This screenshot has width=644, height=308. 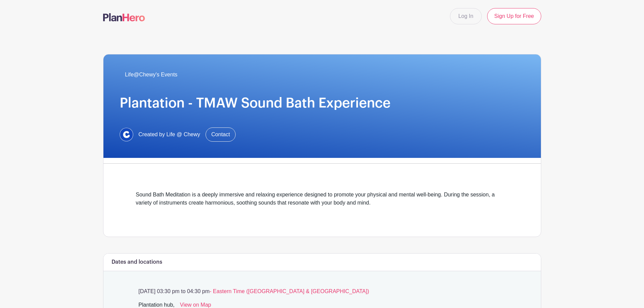 What do you see at coordinates (126, 134) in the screenshot?
I see `img: 1629734264472.jfif` at bounding box center [126, 134].